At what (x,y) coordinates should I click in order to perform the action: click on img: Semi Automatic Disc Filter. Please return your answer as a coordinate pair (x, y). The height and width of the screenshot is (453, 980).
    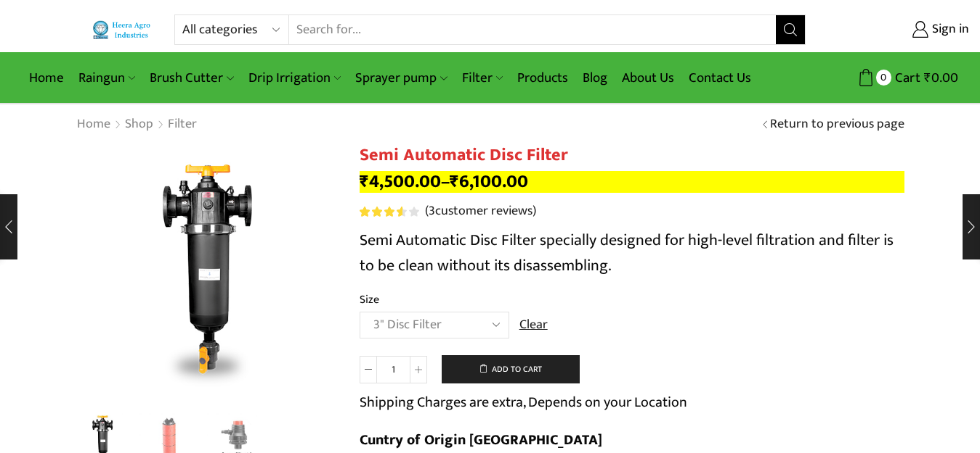
    Looking at the image, I should click on (207, 276).